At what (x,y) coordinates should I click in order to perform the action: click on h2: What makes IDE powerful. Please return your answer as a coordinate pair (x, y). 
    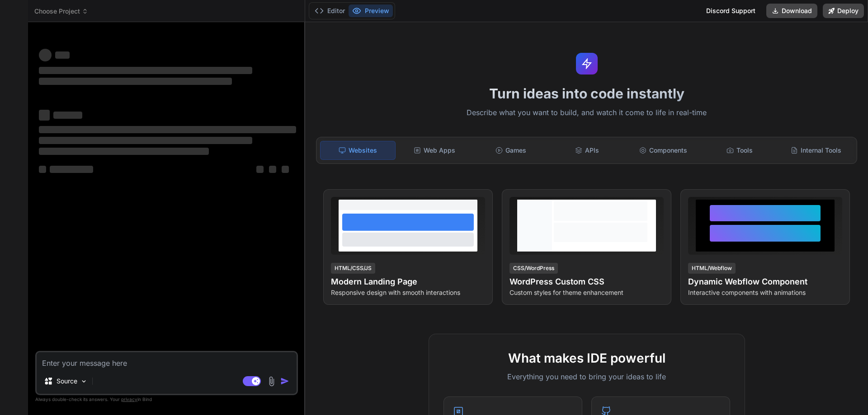
    Looking at the image, I should click on (587, 358).